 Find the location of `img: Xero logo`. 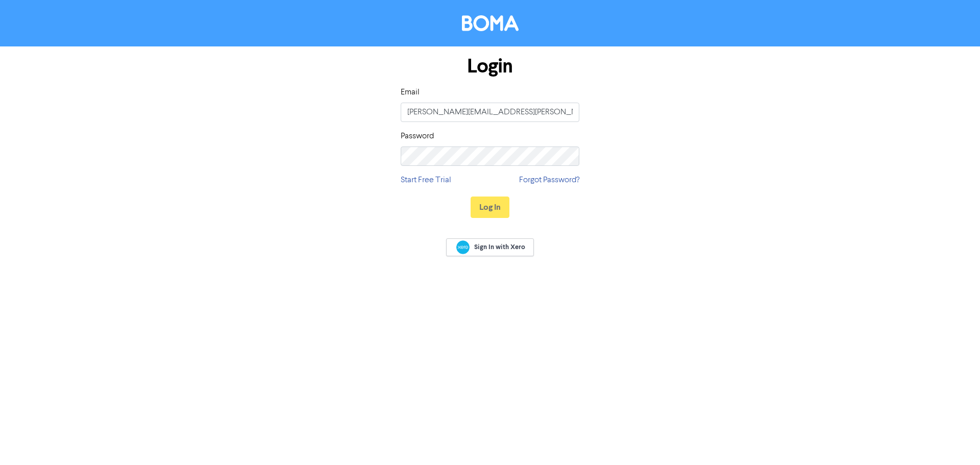

img: Xero logo is located at coordinates (463, 247).